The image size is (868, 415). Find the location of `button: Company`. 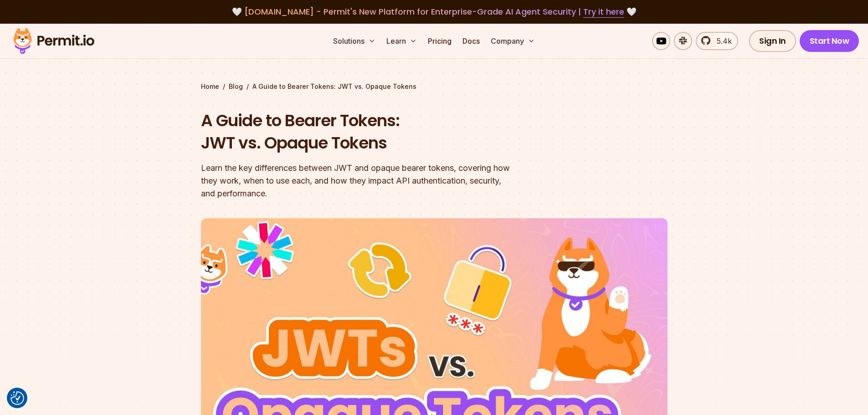

button: Company is located at coordinates (512, 41).